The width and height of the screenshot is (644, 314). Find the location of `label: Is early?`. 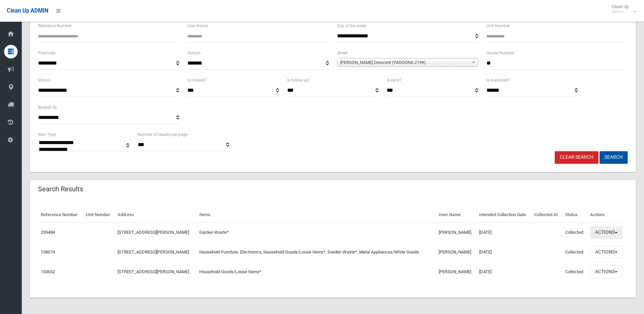

label: Is early? is located at coordinates (394, 80).